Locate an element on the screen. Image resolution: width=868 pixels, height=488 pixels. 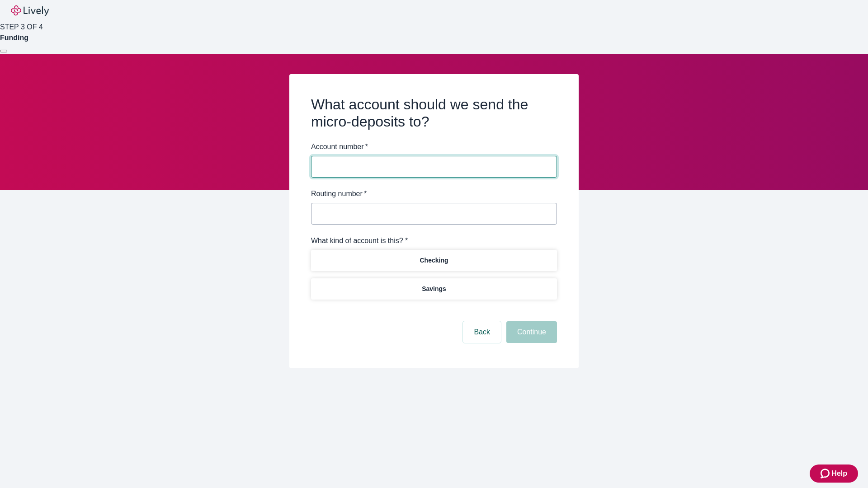
button: Back is located at coordinates (482, 332).